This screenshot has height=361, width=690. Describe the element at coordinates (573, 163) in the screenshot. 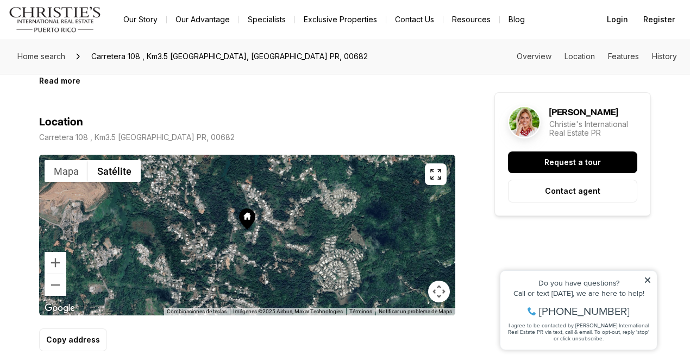

I see `button: Request a tour` at that location.